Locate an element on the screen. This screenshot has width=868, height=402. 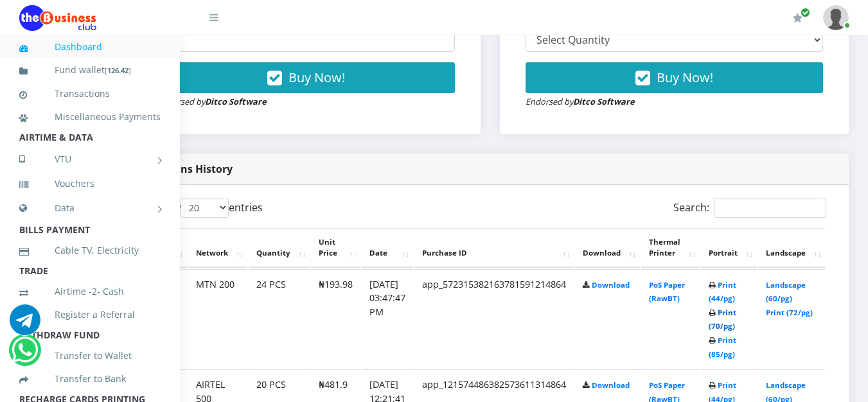
th: Date: activate to sort column ascending is located at coordinates (387, 248).